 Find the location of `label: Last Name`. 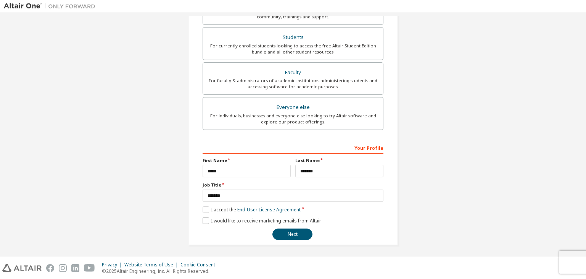

label: Last Name is located at coordinates (339, 160).